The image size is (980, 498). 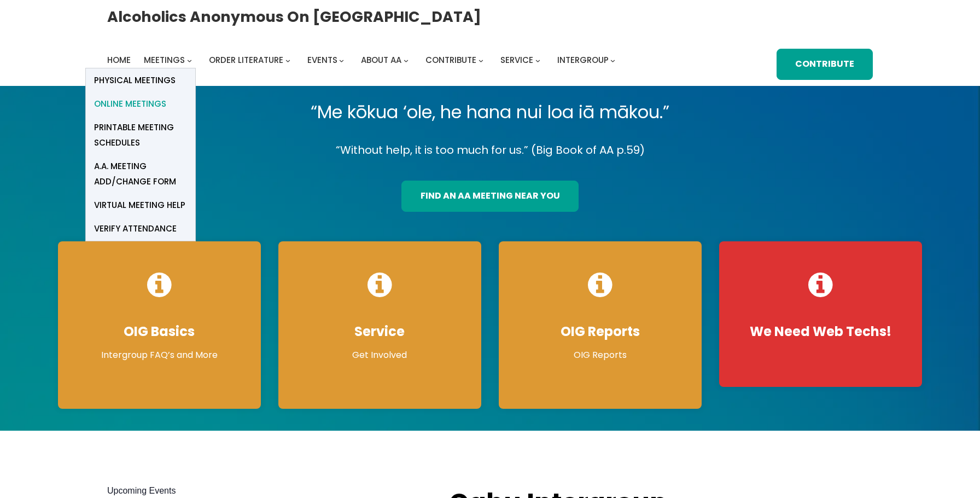 What do you see at coordinates (322, 60) in the screenshot?
I see `span: Events` at bounding box center [322, 60].